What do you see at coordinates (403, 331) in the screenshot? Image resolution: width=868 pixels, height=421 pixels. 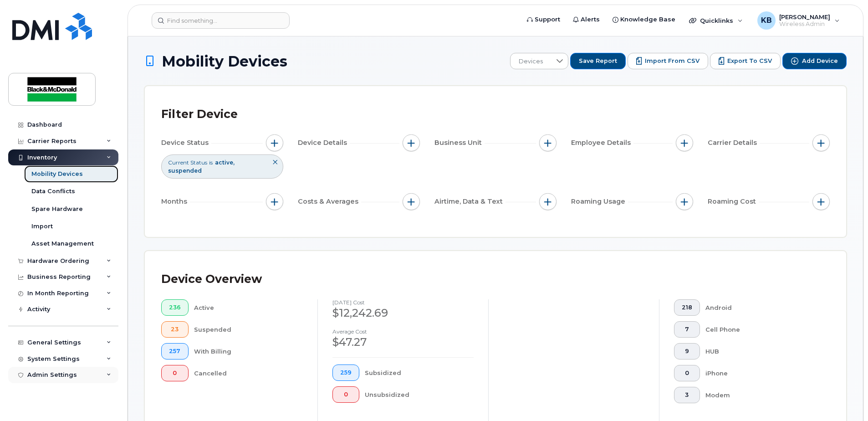 I see `h4: Average cost` at bounding box center [403, 331].